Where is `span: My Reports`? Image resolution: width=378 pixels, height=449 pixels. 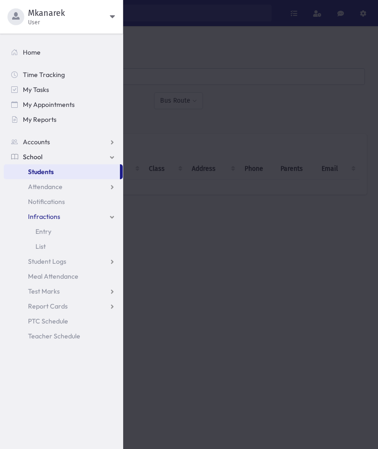 span: My Reports is located at coordinates (40, 120).